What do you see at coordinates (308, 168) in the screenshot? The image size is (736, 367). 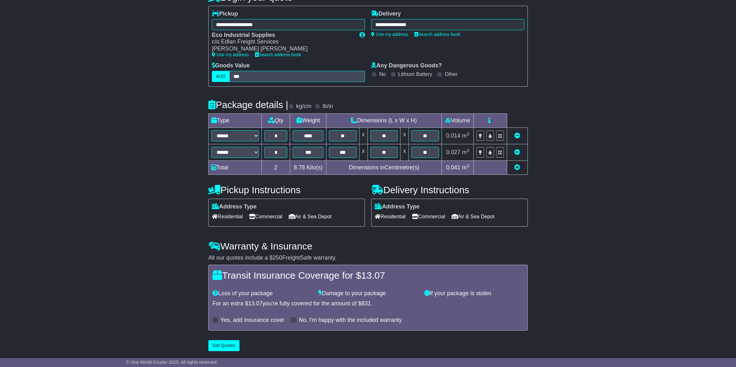 I see `td: Kilo(s)` at bounding box center [308, 168].